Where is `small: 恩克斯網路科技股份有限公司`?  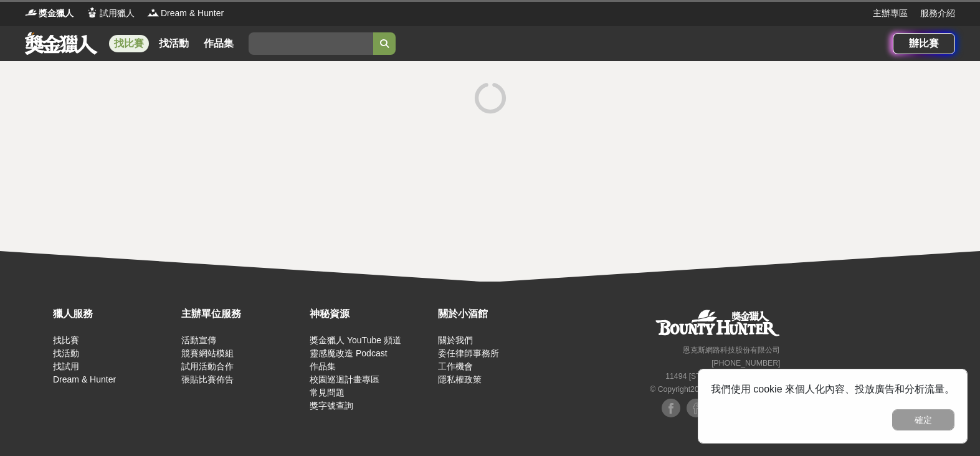
small: 恩克斯網路科技股份有限公司 is located at coordinates (732, 350).